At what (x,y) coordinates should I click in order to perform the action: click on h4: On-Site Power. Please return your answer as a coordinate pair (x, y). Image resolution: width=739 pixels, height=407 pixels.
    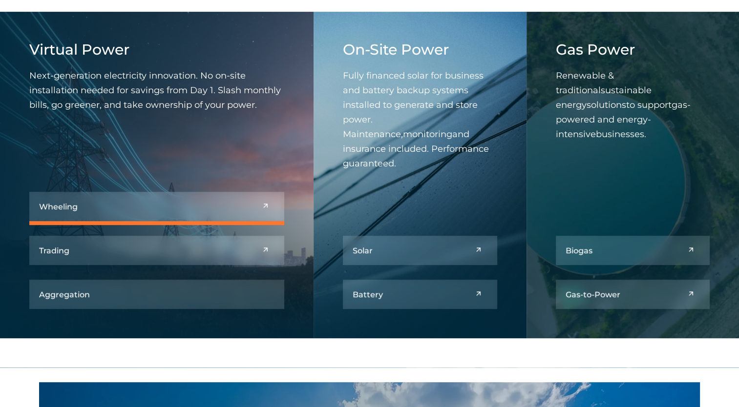
    Looking at the image, I should click on (419, 50).